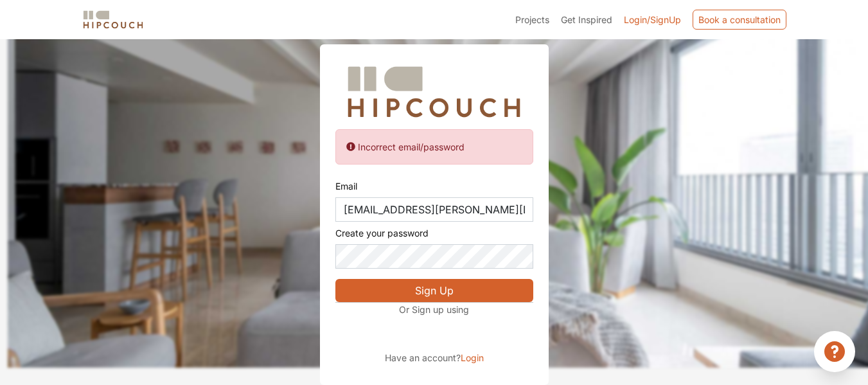 The height and width of the screenshot is (385, 868). What do you see at coordinates (346, 186) in the screenshot?
I see `label: Email` at bounding box center [346, 186].